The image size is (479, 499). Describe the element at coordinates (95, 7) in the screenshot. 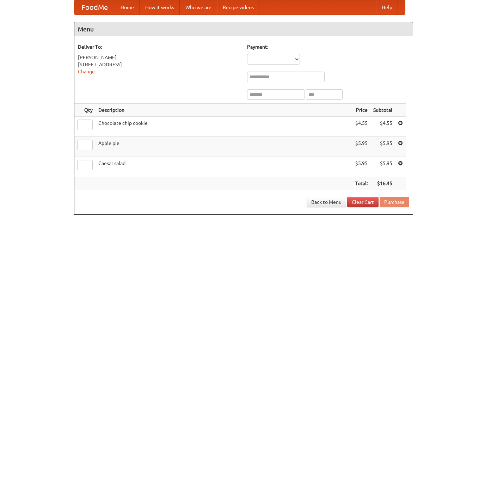

I see `a: FoodMe` at that location.